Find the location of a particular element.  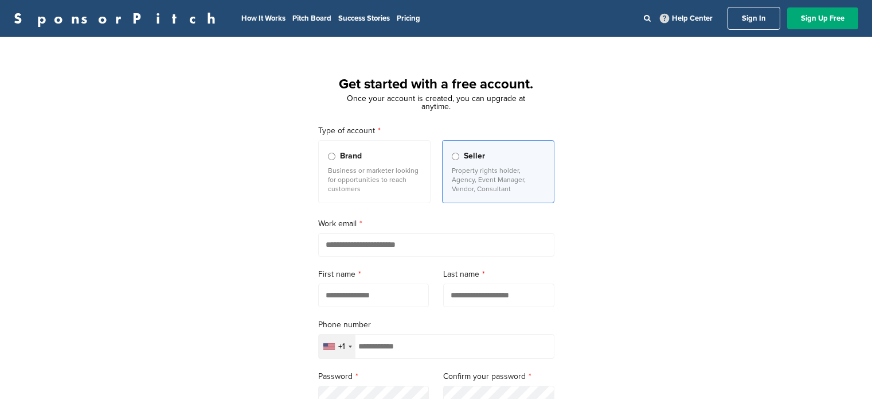

label: Work email is located at coordinates (436, 224).